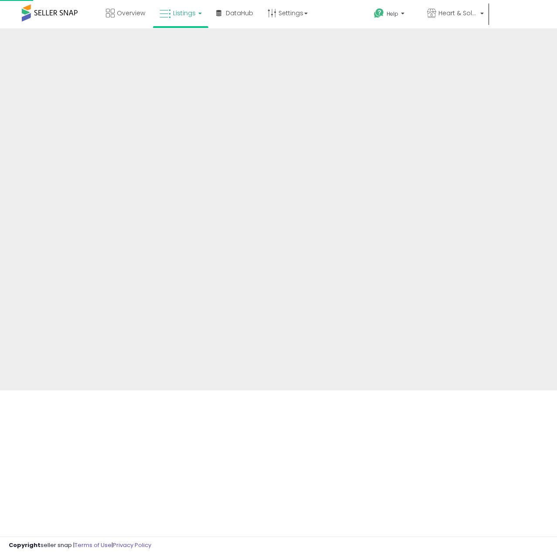 This screenshot has width=557, height=554. Describe the element at coordinates (392, 14) in the screenshot. I see `span: Help` at that location.